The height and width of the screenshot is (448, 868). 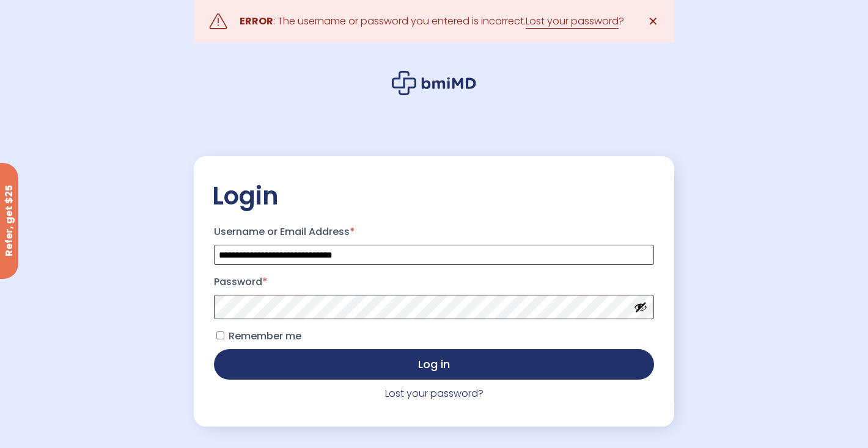 I want to click on strong: ERROR, so click(x=256, y=21).